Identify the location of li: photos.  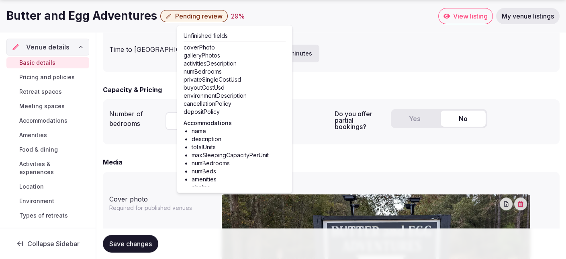
(239, 187).